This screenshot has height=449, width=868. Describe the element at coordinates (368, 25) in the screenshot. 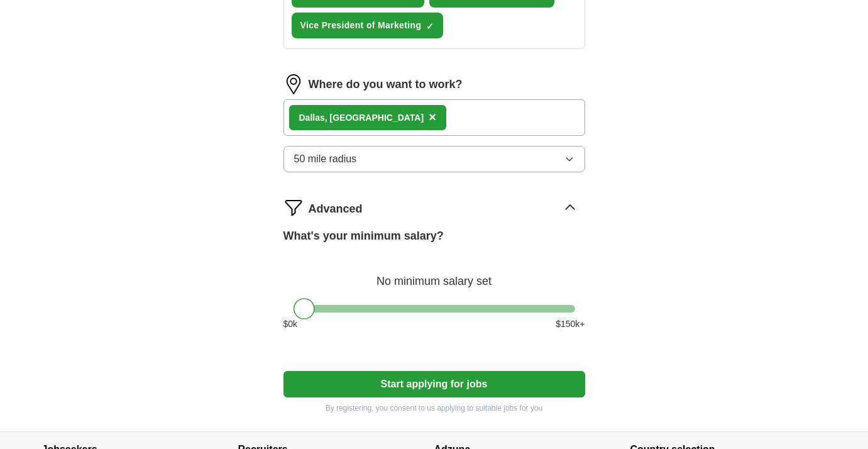

I see `button: Vice President of Marketing✓` at that location.